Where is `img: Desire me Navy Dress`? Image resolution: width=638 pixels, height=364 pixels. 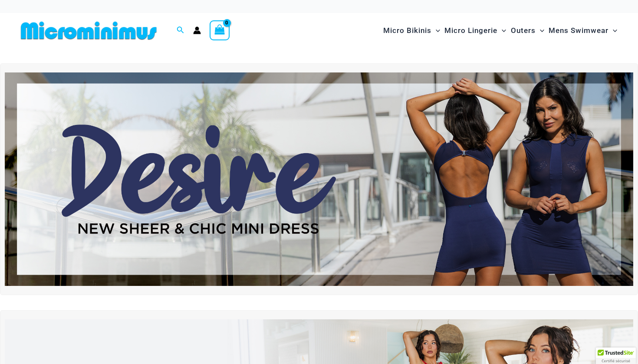 img: Desire me Navy Dress is located at coordinates (319, 180).